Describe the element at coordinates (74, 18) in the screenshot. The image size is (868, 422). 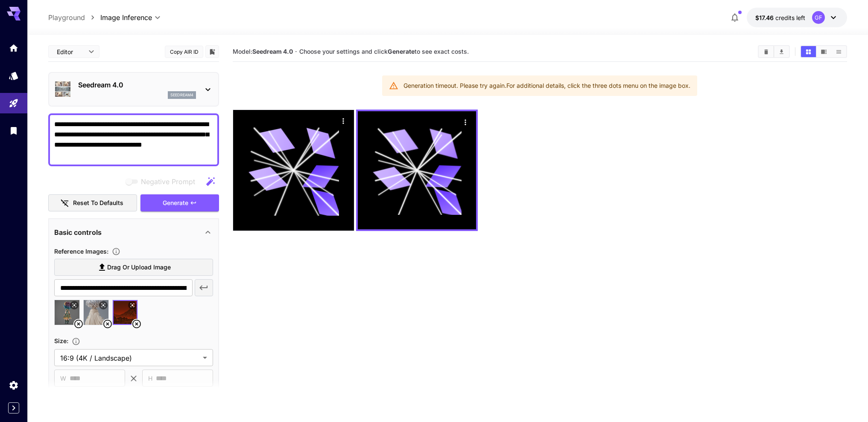
I see `nav: breadcrumb` at that location.